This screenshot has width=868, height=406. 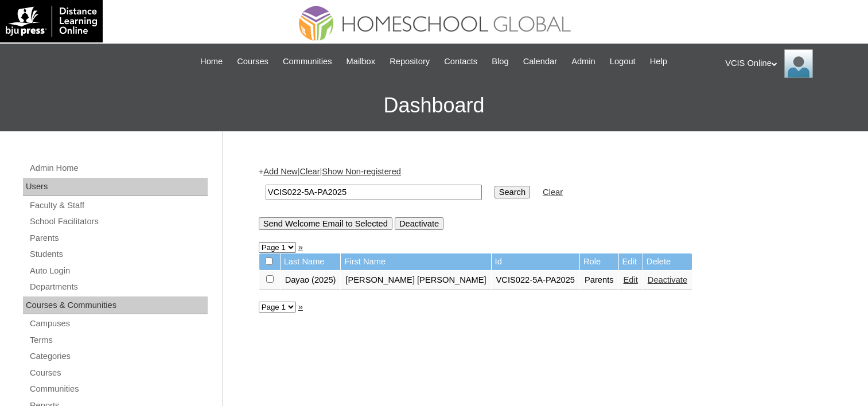 I want to click on a: Contacts, so click(x=460, y=61).